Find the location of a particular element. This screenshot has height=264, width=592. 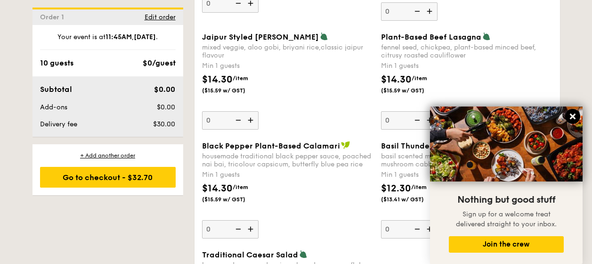

div: Go to checkout - $32.70 is located at coordinates (108, 177).